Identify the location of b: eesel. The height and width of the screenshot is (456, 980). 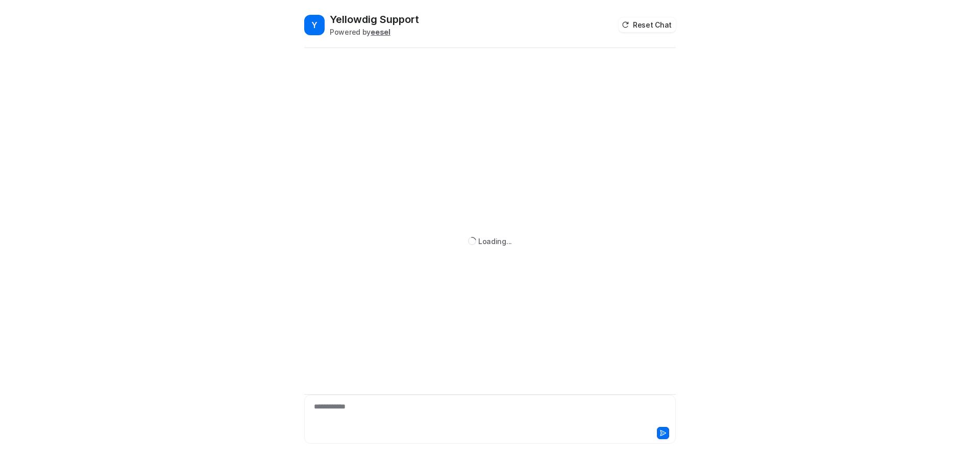
(381, 31).